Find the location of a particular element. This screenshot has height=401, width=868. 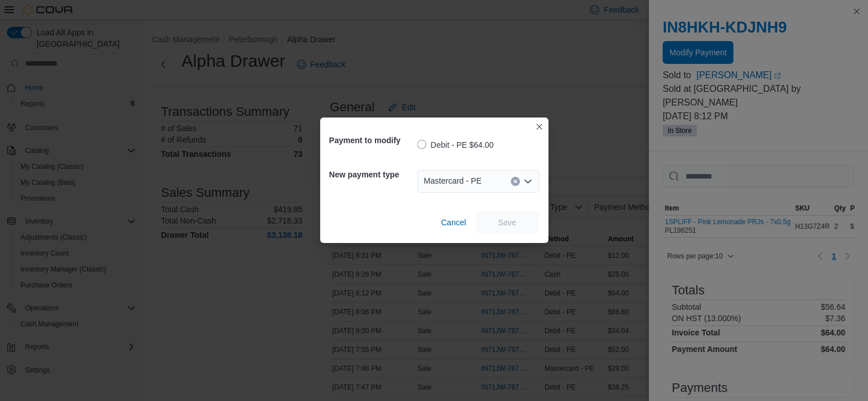

span: Cancel is located at coordinates (454, 223).